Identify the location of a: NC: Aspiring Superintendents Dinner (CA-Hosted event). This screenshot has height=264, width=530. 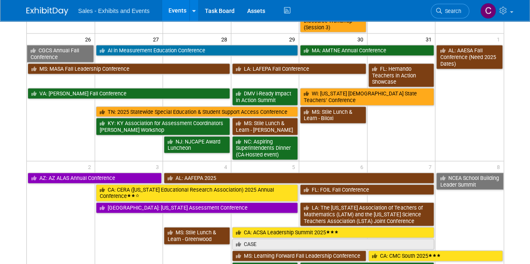
(265, 148).